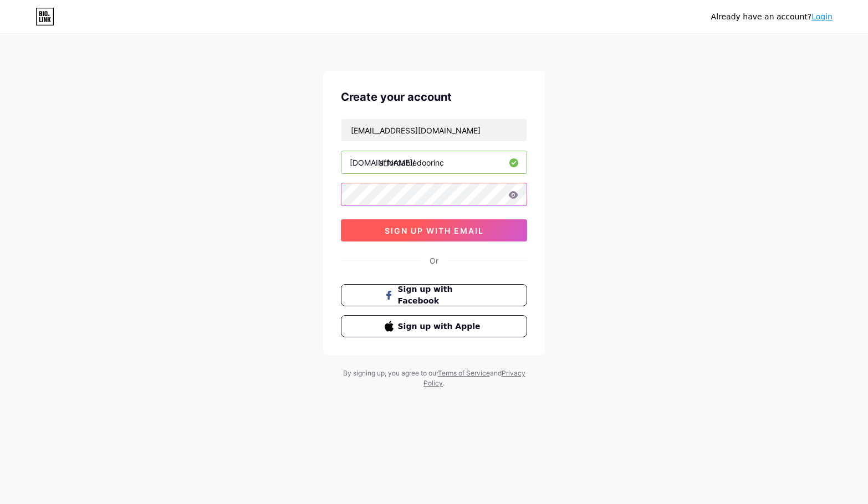  What do you see at coordinates (464, 373) in the screenshot?
I see `a: Terms of Service` at bounding box center [464, 373].